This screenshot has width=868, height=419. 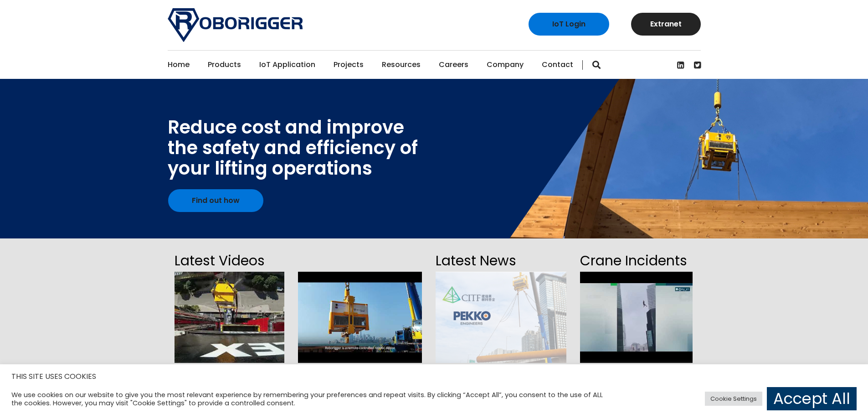 What do you see at coordinates (811, 398) in the screenshot?
I see `a: Accept All` at bounding box center [811, 398].